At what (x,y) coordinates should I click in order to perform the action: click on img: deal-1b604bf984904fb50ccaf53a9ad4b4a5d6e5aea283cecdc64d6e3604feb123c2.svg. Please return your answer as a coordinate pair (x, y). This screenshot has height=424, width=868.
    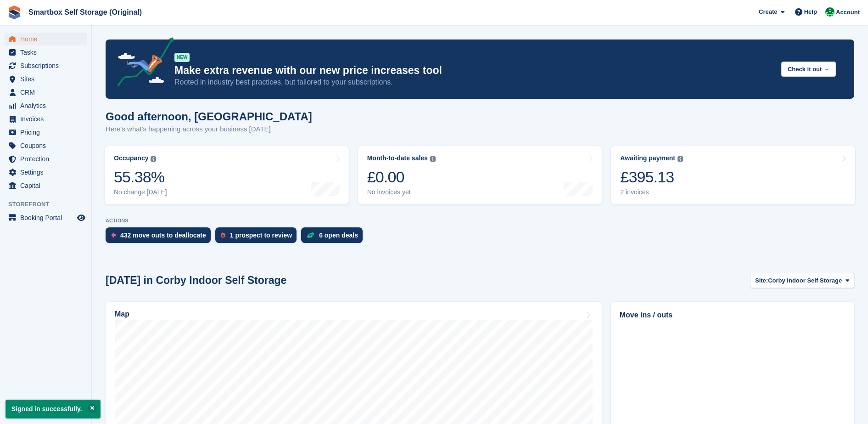
    Looking at the image, I should click on (310, 235).